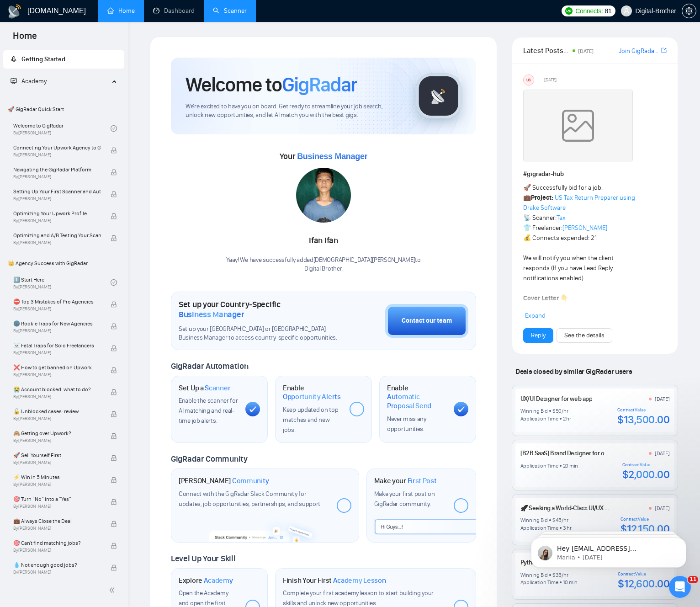 This screenshot has height=607, width=700. What do you see at coordinates (57, 346) in the screenshot?
I see `span: ☠️ Fatal Traps for Solo Freelancers` at bounding box center [57, 346].